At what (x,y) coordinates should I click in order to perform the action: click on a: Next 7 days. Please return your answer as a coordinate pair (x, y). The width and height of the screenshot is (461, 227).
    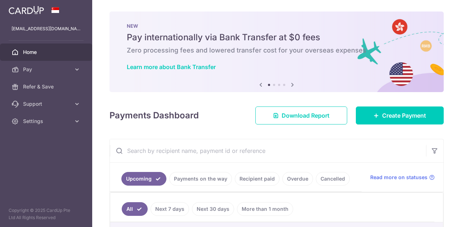
    Looking at the image, I should click on (170, 209).